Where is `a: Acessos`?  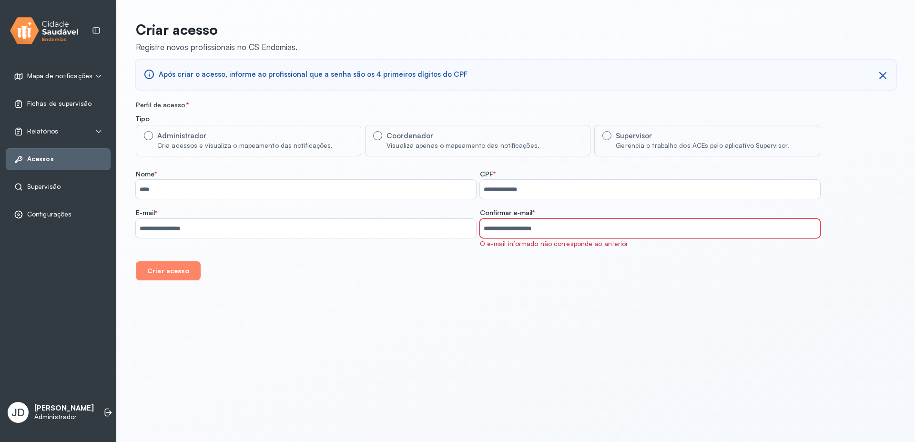
a: Acessos is located at coordinates (58, 159).